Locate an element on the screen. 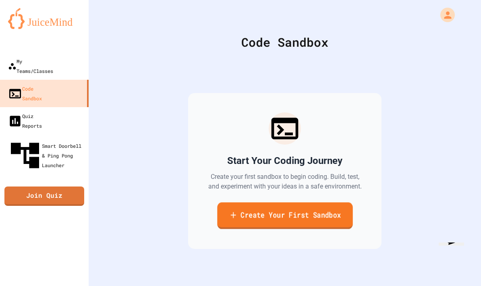  a: Join Quiz is located at coordinates (44, 196).